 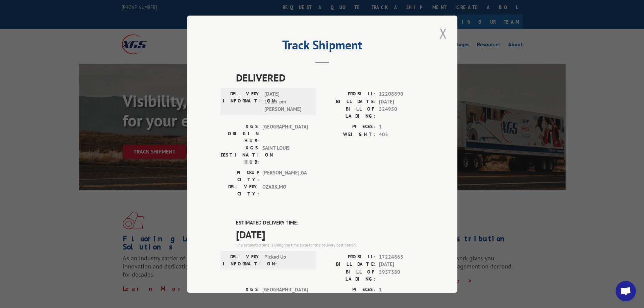 I want to click on label: WEIGHT:, so click(x=349, y=134).